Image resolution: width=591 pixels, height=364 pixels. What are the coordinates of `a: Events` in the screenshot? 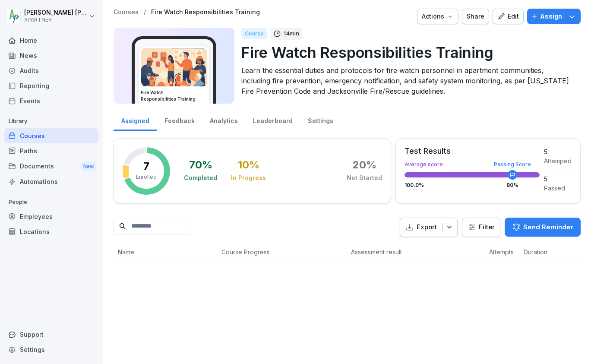 It's located at (51, 101).